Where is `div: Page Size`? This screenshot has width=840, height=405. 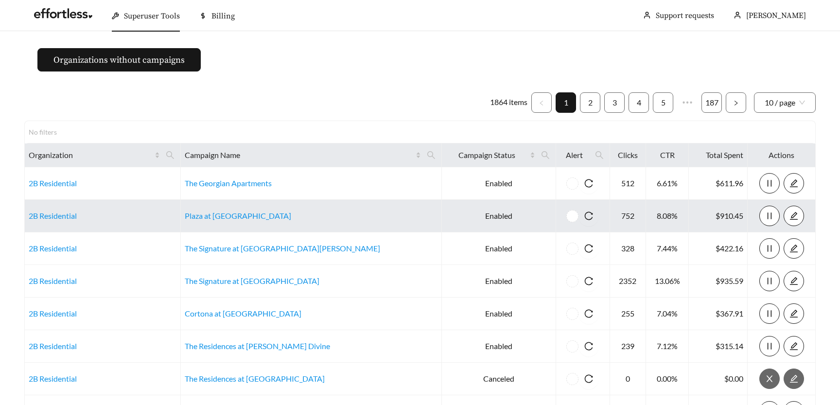 div: Page Size is located at coordinates (785, 103).